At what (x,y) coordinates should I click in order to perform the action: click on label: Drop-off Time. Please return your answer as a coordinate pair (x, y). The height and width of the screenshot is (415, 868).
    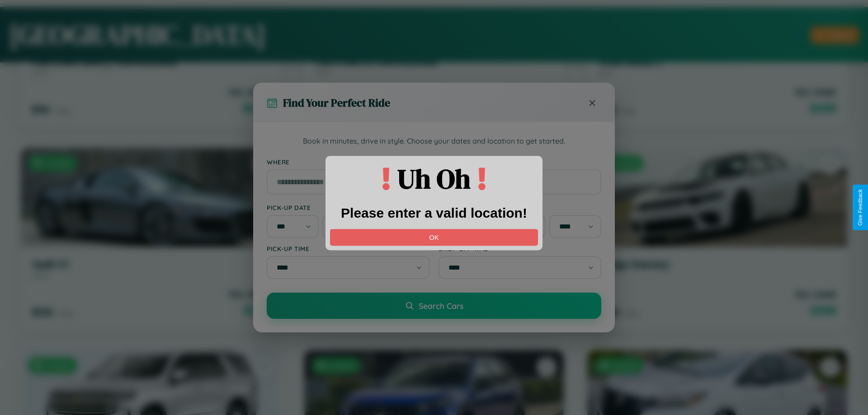
    Looking at the image, I should click on (520, 249).